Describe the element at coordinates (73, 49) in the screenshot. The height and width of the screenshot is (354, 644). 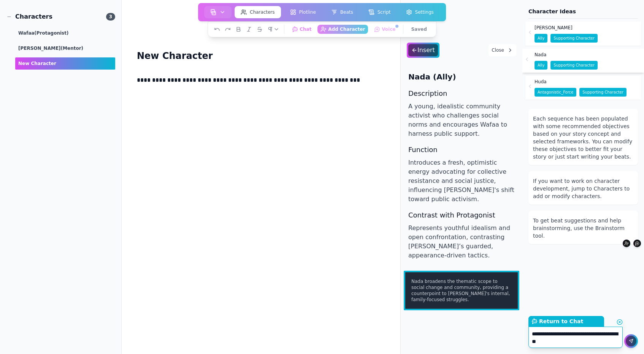
I see `span: (Mentor)` at that location.